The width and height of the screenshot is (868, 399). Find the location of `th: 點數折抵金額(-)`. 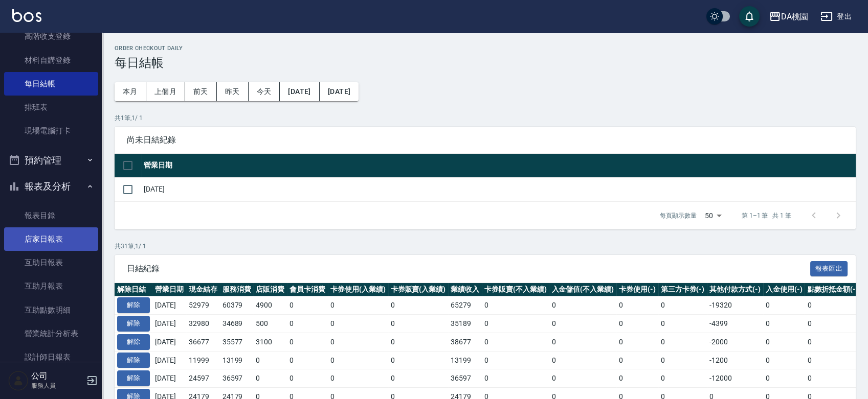

th: 點數折抵金額(-) is located at coordinates (833, 290).